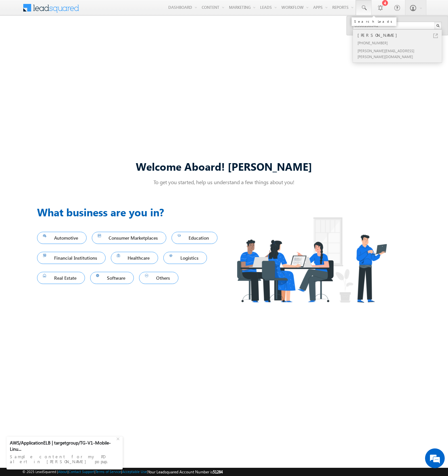 The width and height of the screenshot is (448, 476). Describe the element at coordinates (185, 471) in the screenshot. I see `span: Your Leadsquared Account Number is` at that location.